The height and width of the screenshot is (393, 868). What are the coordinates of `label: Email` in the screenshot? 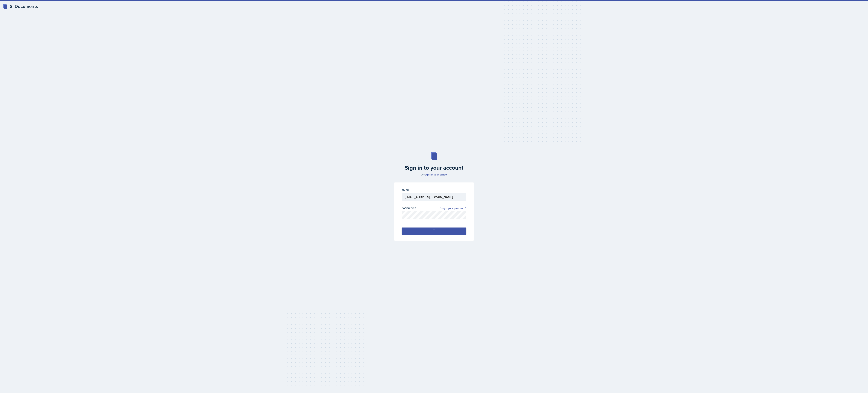 It's located at (406, 190).